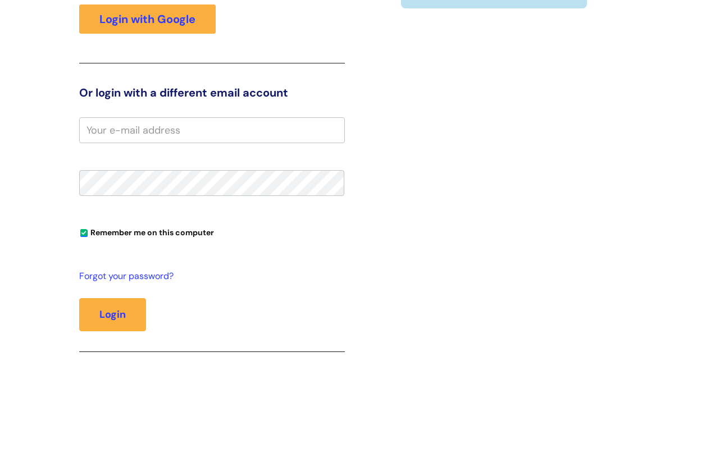 The height and width of the screenshot is (457, 706). I want to click on a: Forgot your password?, so click(209, 276).